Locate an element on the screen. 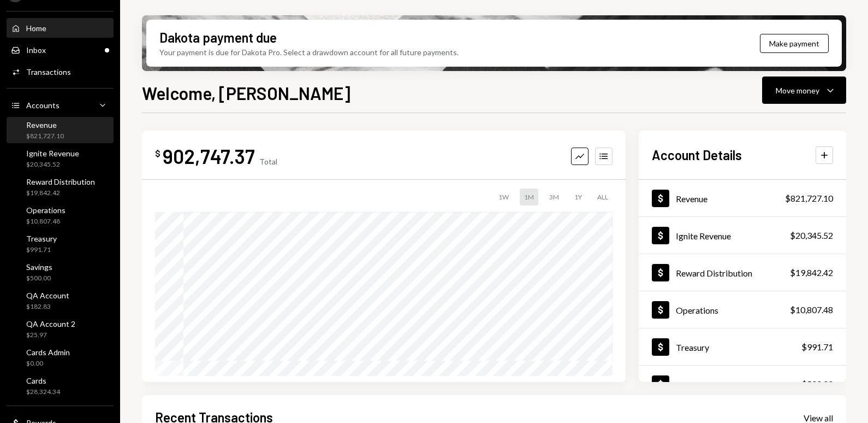 Image resolution: width=868 pixels, height=423 pixels. h2: Account Details is located at coordinates (697, 155).